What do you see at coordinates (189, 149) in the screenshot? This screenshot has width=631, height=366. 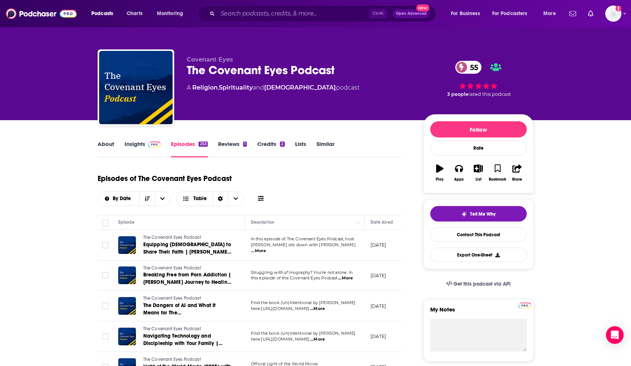 I see `a: Episodes253` at bounding box center [189, 149].